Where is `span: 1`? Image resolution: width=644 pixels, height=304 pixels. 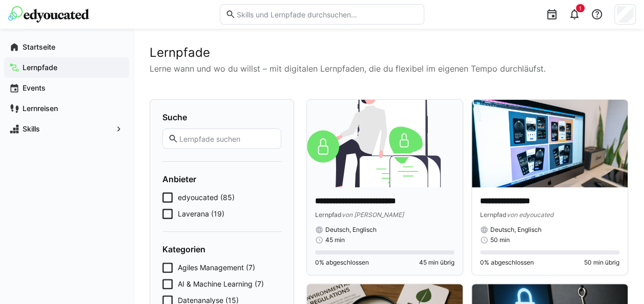
span: 1 is located at coordinates (580, 8).